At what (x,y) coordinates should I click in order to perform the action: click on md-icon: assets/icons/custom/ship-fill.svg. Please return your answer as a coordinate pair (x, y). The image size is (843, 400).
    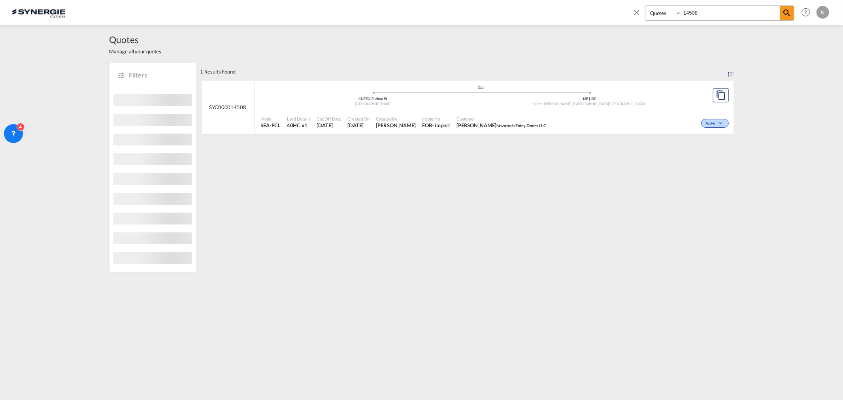
    Looking at the image, I should click on (481, 87).